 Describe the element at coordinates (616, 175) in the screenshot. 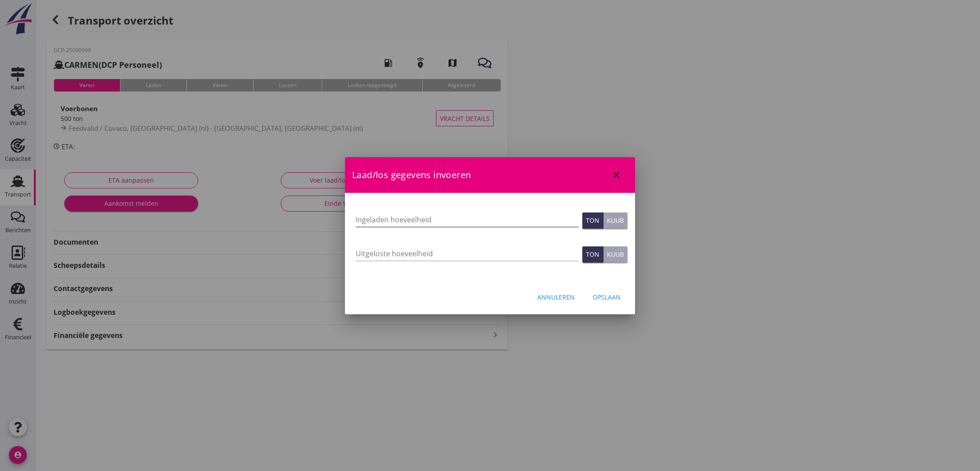

I see `i: close` at that location.